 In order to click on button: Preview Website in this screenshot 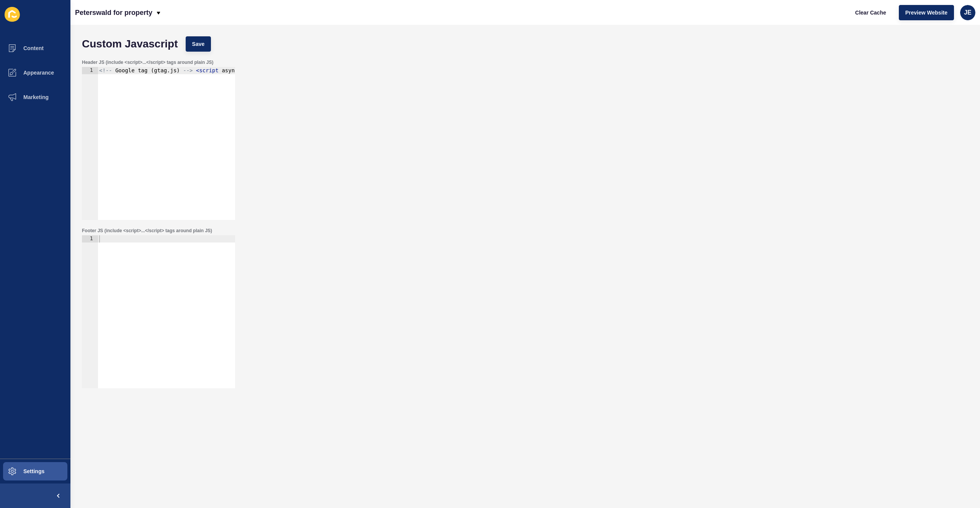, I will do `click(926, 13)`.